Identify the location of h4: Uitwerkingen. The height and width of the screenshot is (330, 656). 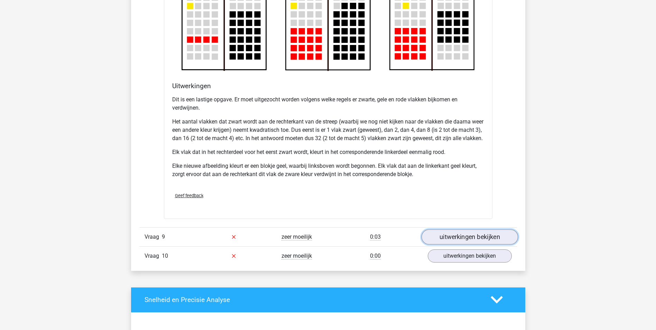
(328, 86).